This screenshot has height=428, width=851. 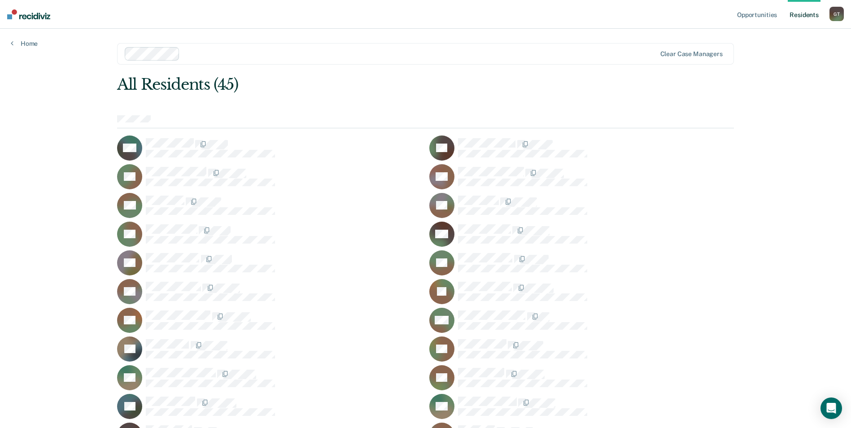 What do you see at coordinates (832, 408) in the screenshot?
I see `div: Open Intercom Messenger` at bounding box center [832, 408].